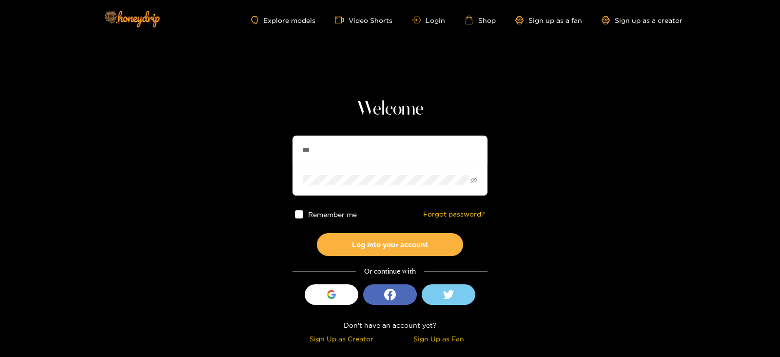  I want to click on a: Sign up as a creator, so click(642, 20).